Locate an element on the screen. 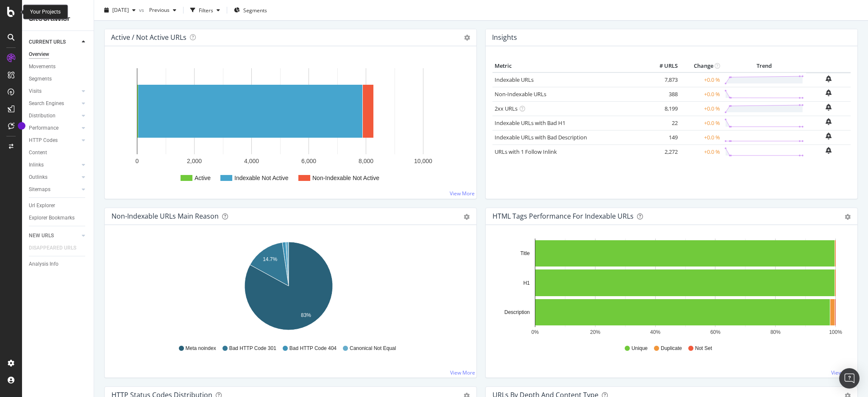 This screenshot has width=868, height=397. span: Duplicate is located at coordinates (671, 348).